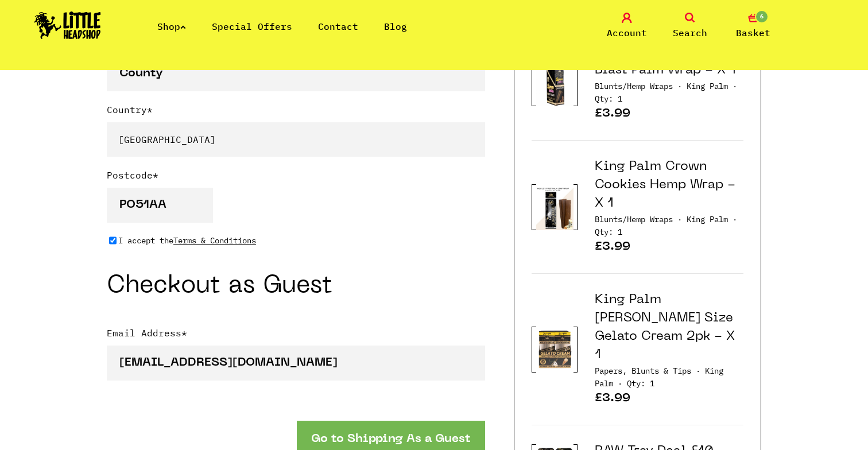 Image resolution: width=868 pixels, height=450 pixels. I want to click on input: Postcode, so click(160, 205).